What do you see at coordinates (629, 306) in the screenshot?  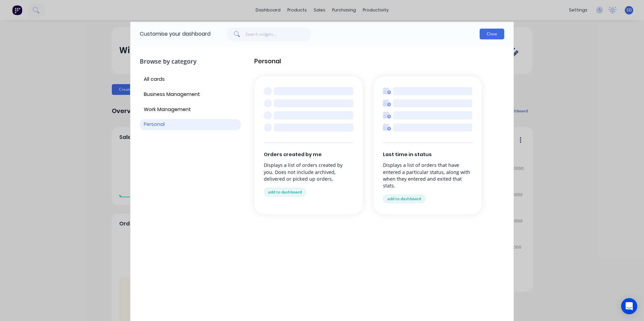 I see `div: Open Intercom Messenger` at bounding box center [629, 306].